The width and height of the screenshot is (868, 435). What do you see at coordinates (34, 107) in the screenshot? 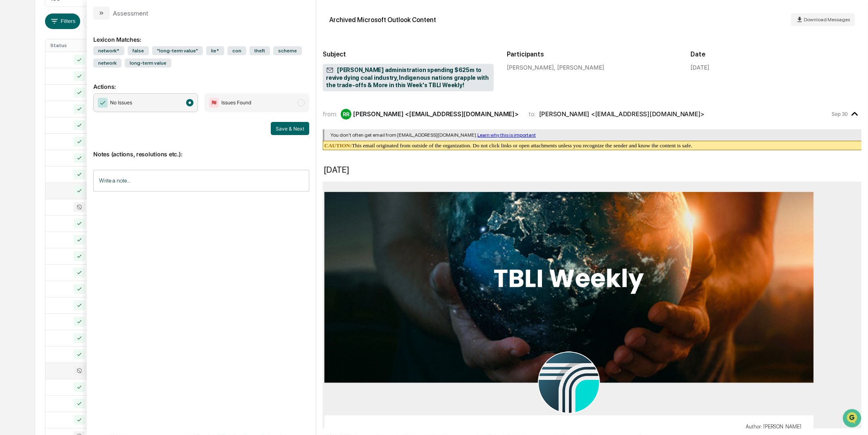
I see `span: Preclearance` at bounding box center [34, 107].